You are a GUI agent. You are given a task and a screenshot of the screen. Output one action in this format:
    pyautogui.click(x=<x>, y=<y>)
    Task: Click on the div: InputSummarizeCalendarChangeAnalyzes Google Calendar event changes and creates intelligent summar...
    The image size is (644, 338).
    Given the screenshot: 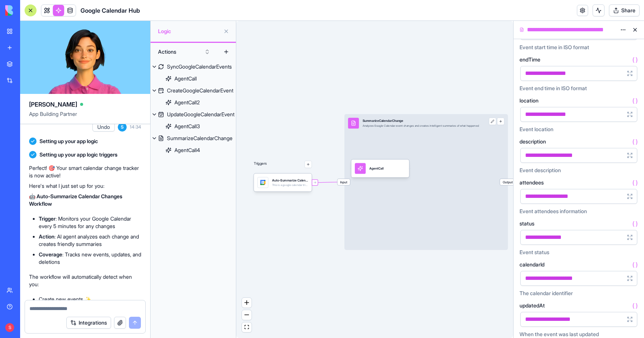 What is the action you would take?
    pyautogui.click(x=426, y=182)
    